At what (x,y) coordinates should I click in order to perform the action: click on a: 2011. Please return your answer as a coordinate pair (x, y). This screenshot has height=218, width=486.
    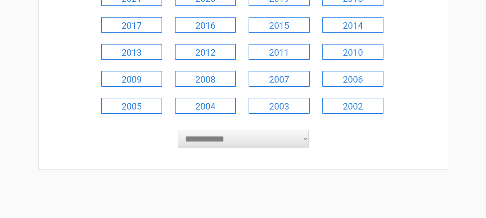
    Looking at the image, I should click on (279, 52).